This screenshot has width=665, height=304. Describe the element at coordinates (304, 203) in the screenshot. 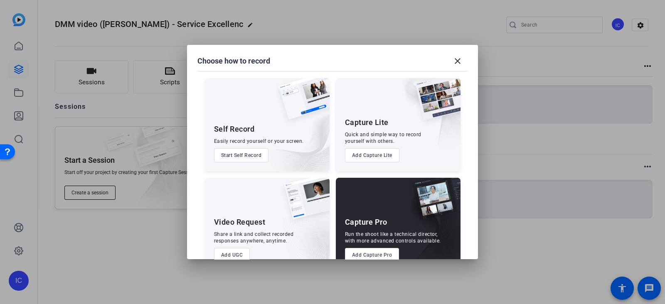

I see `img: ugc-content.png` at that location.